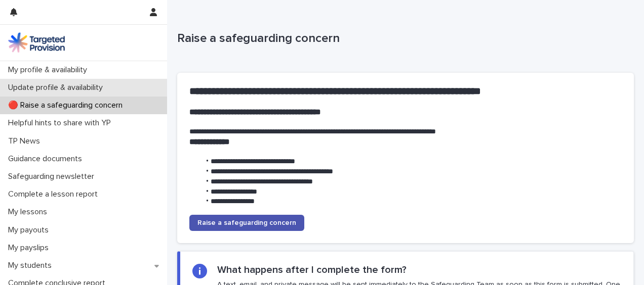  What do you see at coordinates (246, 223) in the screenshot?
I see `a: Raise a safeguarding concern` at bounding box center [246, 223].